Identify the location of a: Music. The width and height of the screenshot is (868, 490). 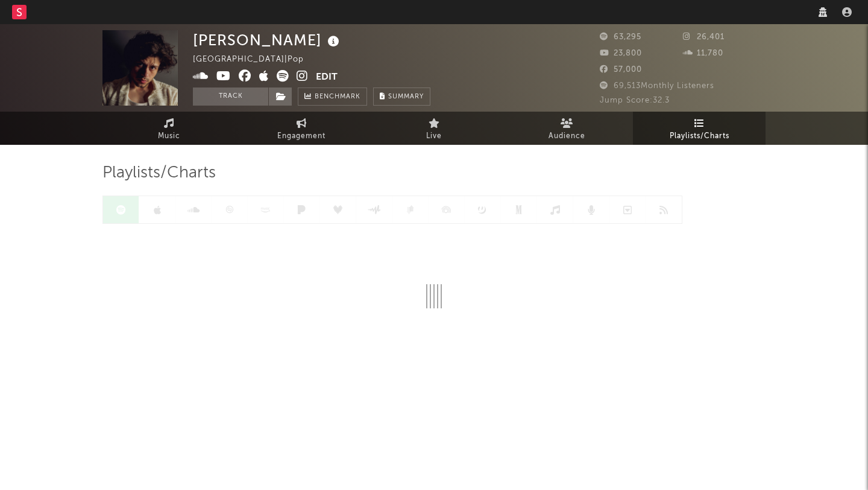
(169, 128).